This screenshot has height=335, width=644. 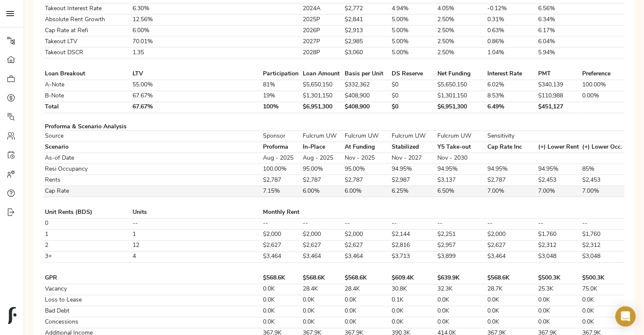 I want to click on td: $451,127, so click(x=559, y=107).